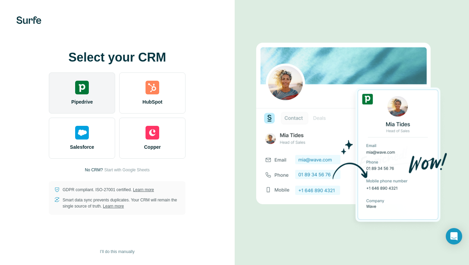 The height and width of the screenshot is (265, 469). I want to click on img: Surfe's logo, so click(29, 20).